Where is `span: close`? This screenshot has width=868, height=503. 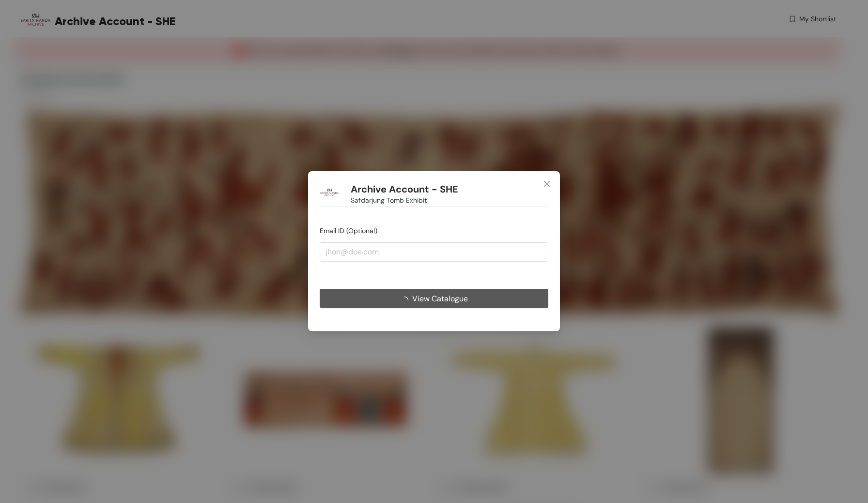
span: close is located at coordinates (547, 184).